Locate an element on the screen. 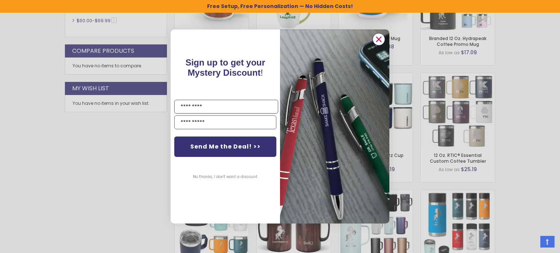 This screenshot has height=253, width=560. button: No thanks, I don't want a discount. is located at coordinates (225, 177).